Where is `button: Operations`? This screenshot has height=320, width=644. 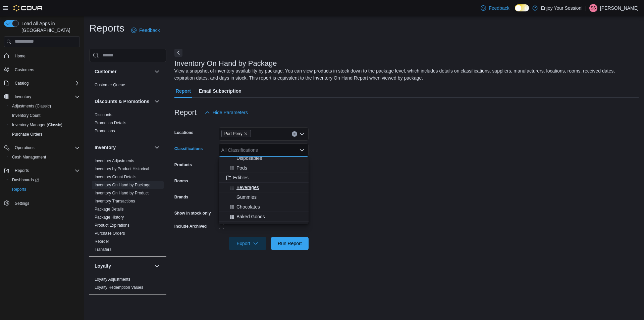 button: Operations is located at coordinates (42, 148).